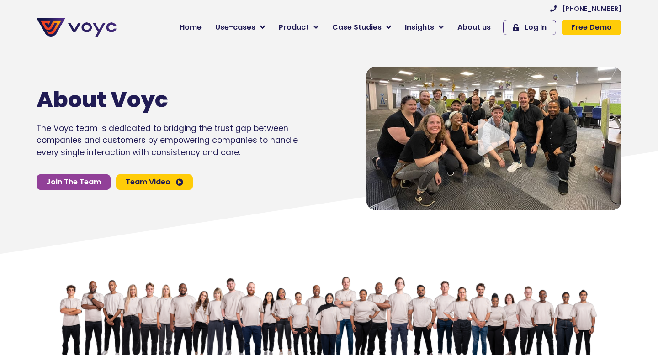 This screenshot has width=658, height=355. What do you see at coordinates (148, 182) in the screenshot?
I see `span: Team Video` at bounding box center [148, 182].